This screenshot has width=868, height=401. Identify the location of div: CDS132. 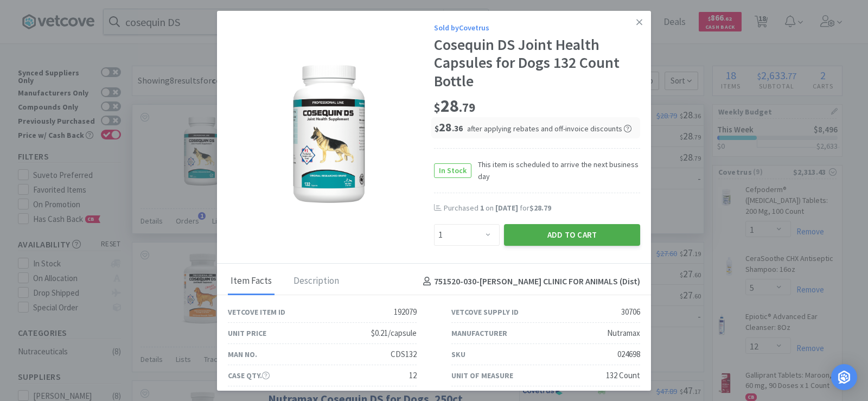
(403, 354).